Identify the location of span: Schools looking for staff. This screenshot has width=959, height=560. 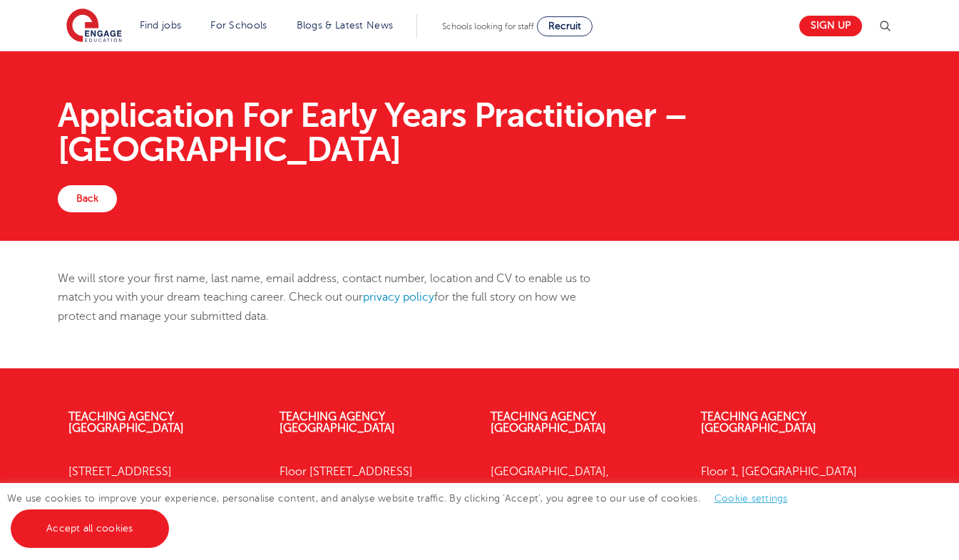
(488, 27).